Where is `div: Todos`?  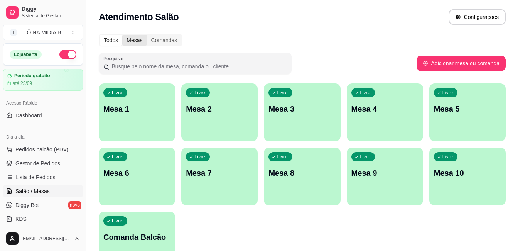
div: Todos is located at coordinates (111, 40).